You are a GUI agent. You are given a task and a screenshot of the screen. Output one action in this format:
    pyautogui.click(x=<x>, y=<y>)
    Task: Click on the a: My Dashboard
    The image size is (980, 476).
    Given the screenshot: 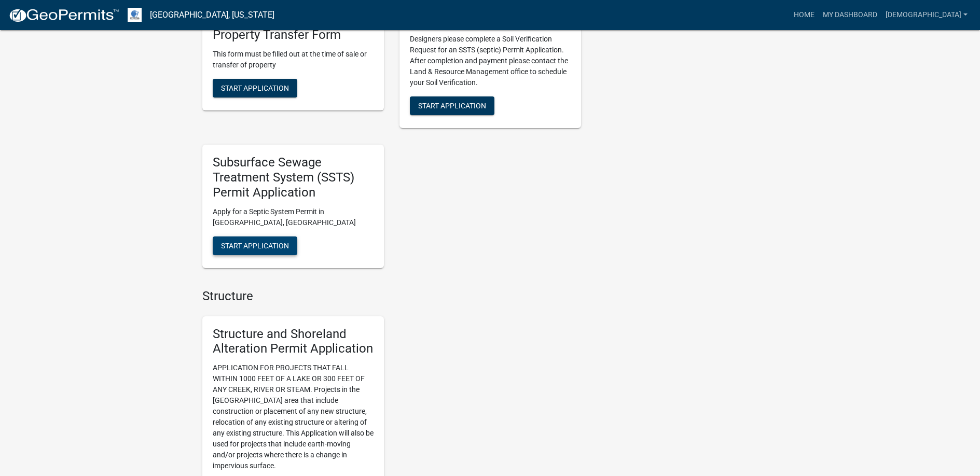 What is the action you would take?
    pyautogui.click(x=850, y=15)
    